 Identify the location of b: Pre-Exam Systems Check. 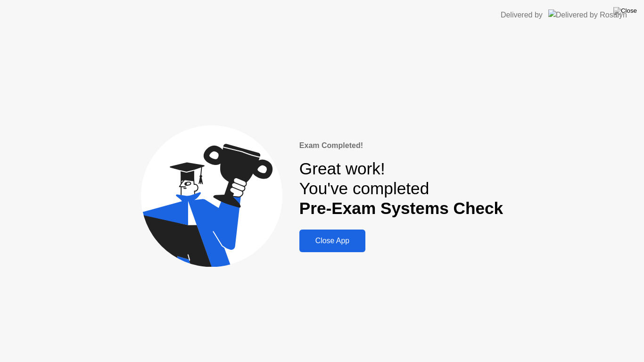
(401, 208).